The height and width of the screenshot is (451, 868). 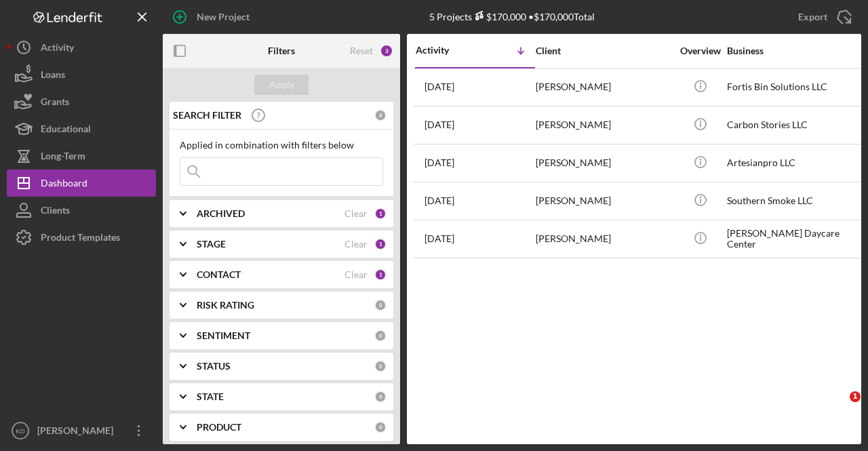 I want to click on div: Product Templates, so click(x=80, y=239).